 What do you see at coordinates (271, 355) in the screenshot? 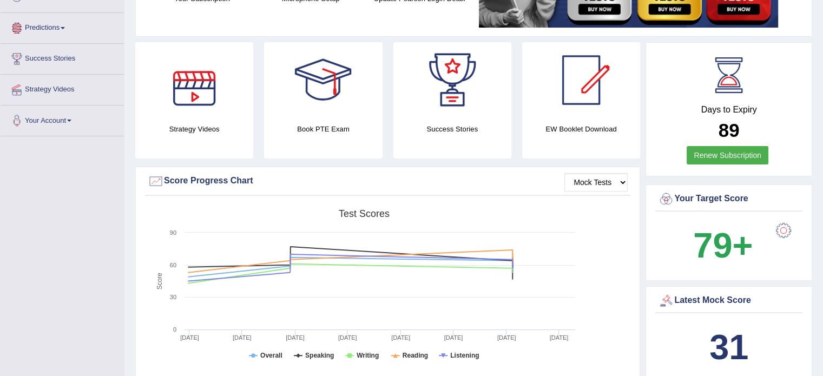
I see `tspan: Overall` at bounding box center [271, 355].